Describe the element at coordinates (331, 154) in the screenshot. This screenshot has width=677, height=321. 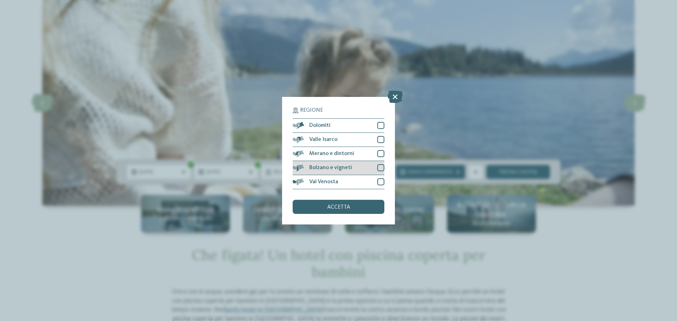
I see `span: Merano e dintorni` at that location.